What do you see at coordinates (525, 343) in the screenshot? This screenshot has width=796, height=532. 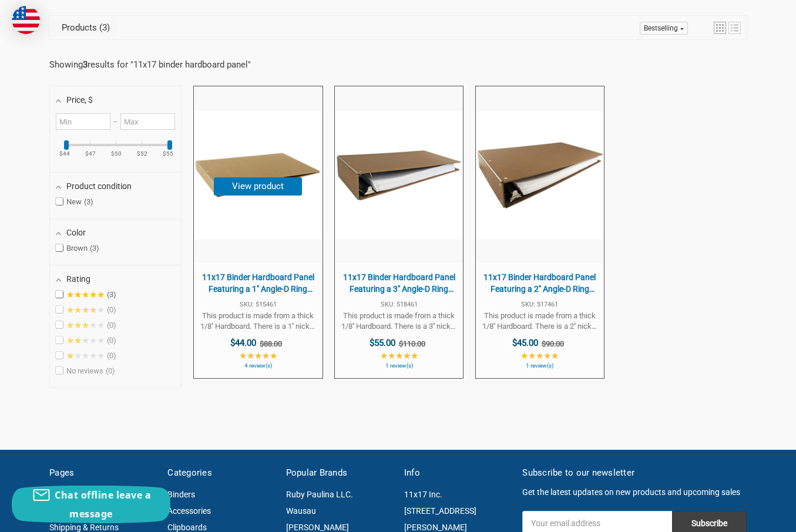 I see `span: $45.00` at bounding box center [525, 343].